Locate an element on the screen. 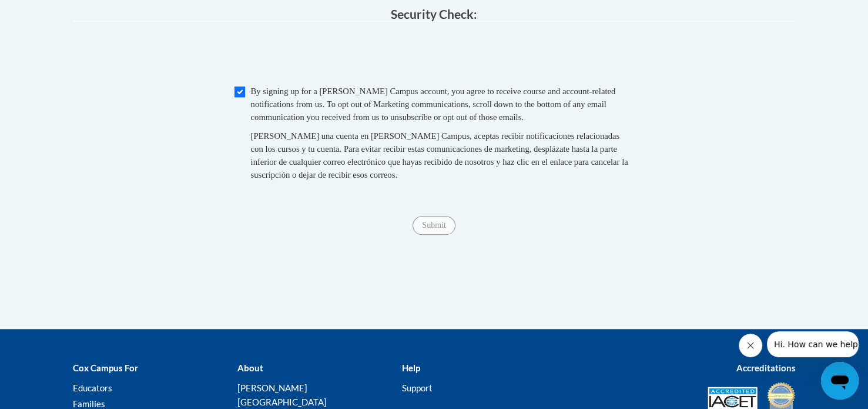 Image resolution: width=868 pixels, height=409 pixels. span: Hi. How can we help? is located at coordinates (51, 13).